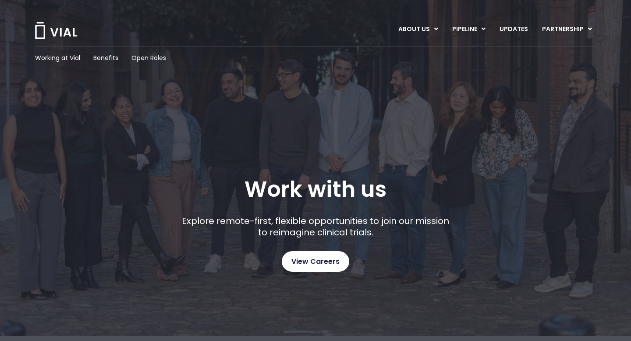 The image size is (631, 341). I want to click on a: PIPELINEMenu Toggle, so click(468, 29).